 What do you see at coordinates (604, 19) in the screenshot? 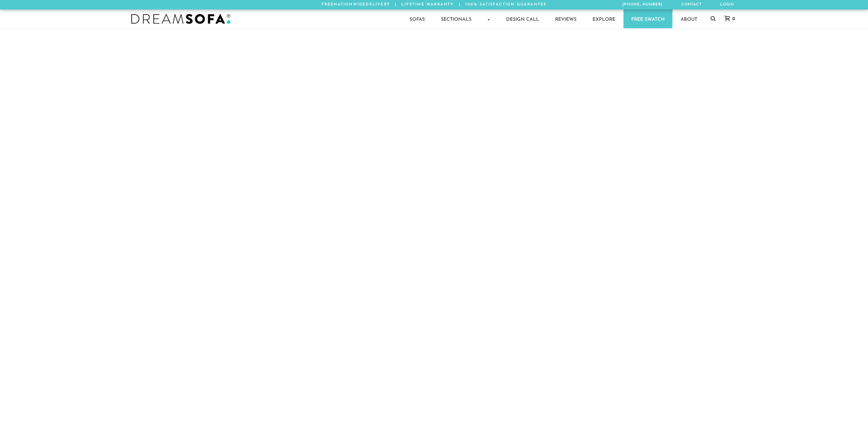
I see `a: Explore` at bounding box center [604, 19].